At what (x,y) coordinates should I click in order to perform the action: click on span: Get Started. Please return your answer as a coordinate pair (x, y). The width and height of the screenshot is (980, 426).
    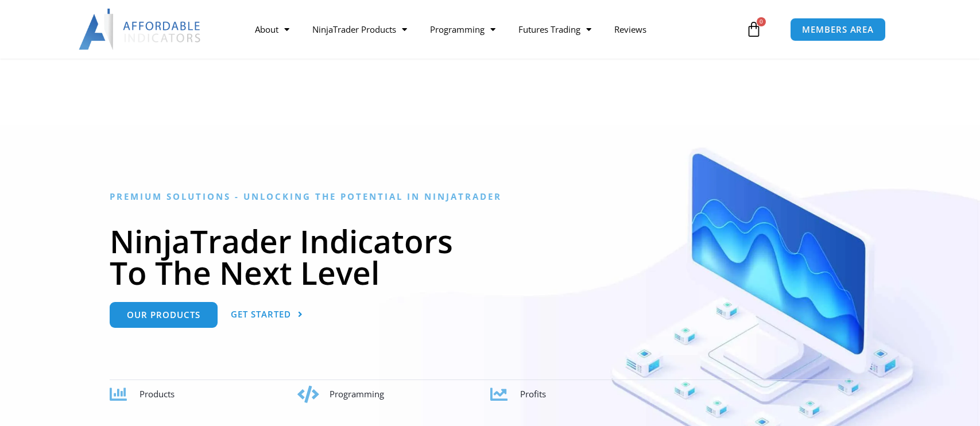
    Looking at the image, I should click on (261, 314).